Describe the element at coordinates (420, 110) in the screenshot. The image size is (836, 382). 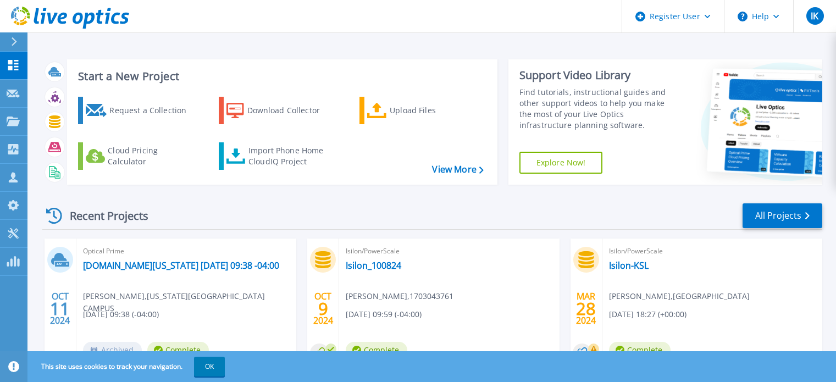
I see `a: Upload Files` at that location.